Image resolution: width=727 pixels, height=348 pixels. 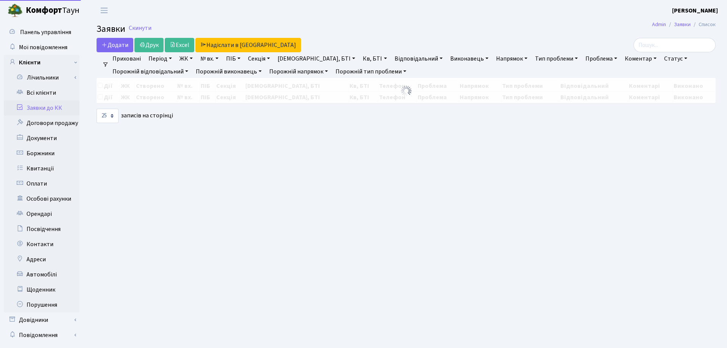 I want to click on a: Контакти, so click(x=42, y=244).